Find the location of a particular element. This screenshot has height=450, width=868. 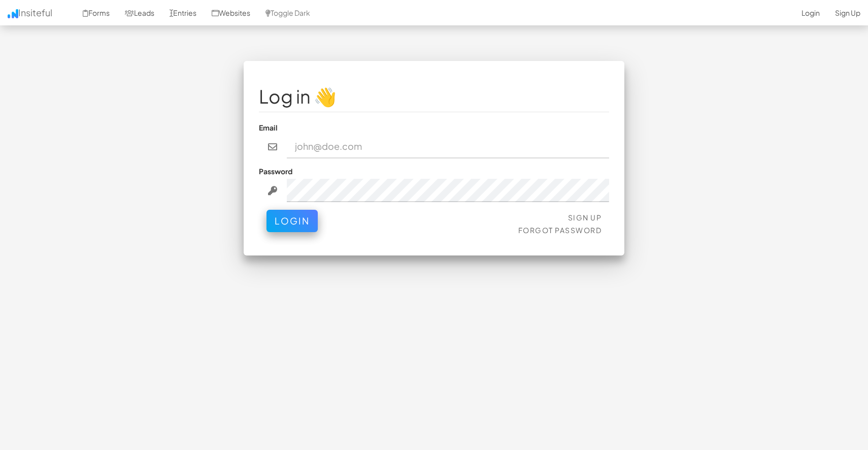

button: Login is located at coordinates (292, 221).